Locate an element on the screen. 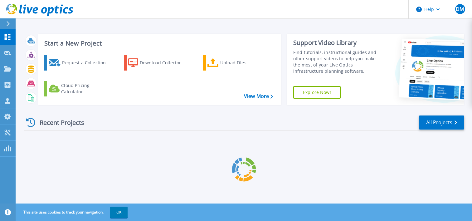 This screenshot has width=472, height=221. a: Explore Now! is located at coordinates (317, 92).